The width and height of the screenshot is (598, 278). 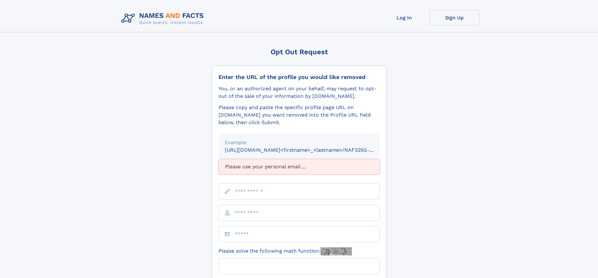 I want to click on label: Please solve the following math function:, so click(x=285, y=252).